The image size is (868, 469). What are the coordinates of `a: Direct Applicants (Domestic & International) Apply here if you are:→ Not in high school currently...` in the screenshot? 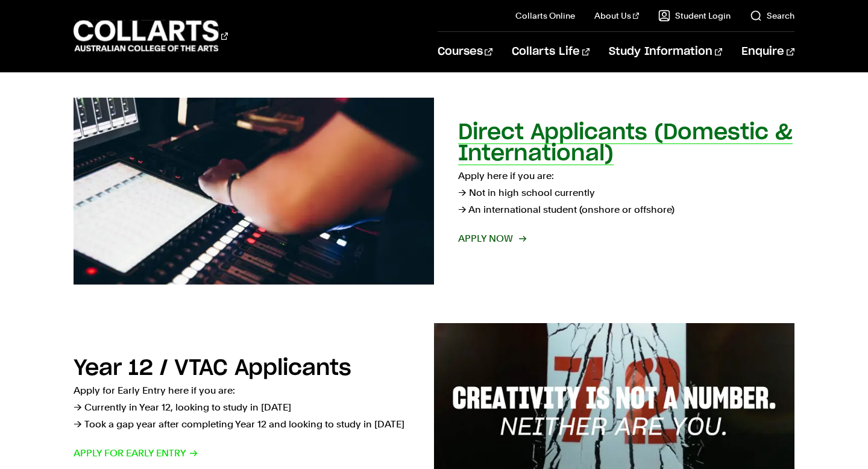 It's located at (434, 191).